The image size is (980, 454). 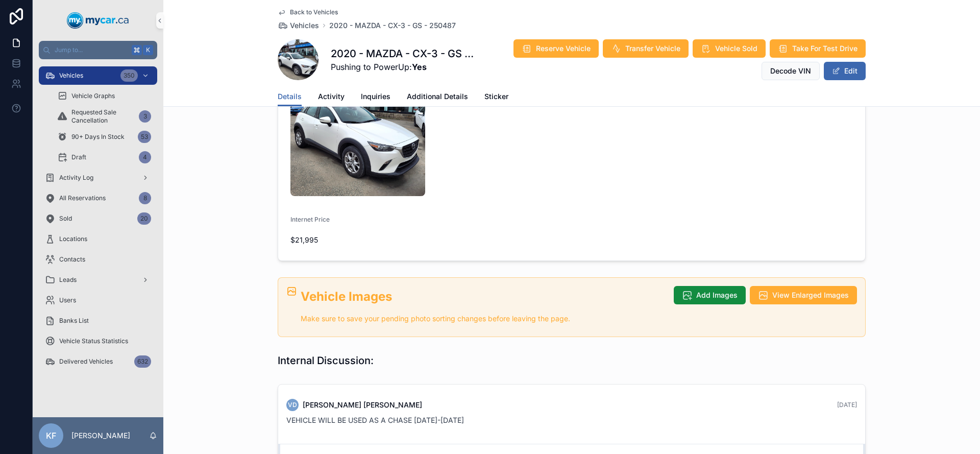 What do you see at coordinates (393, 25) in the screenshot?
I see `span: 2020 - MAZDA - CX-3 - GS - 250487` at bounding box center [393, 25].